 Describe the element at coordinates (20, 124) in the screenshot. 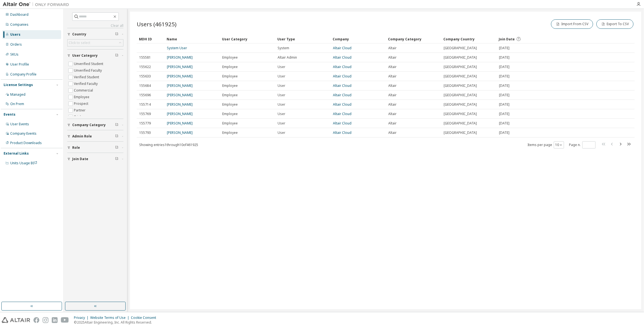

I see `div: User Events` at that location.